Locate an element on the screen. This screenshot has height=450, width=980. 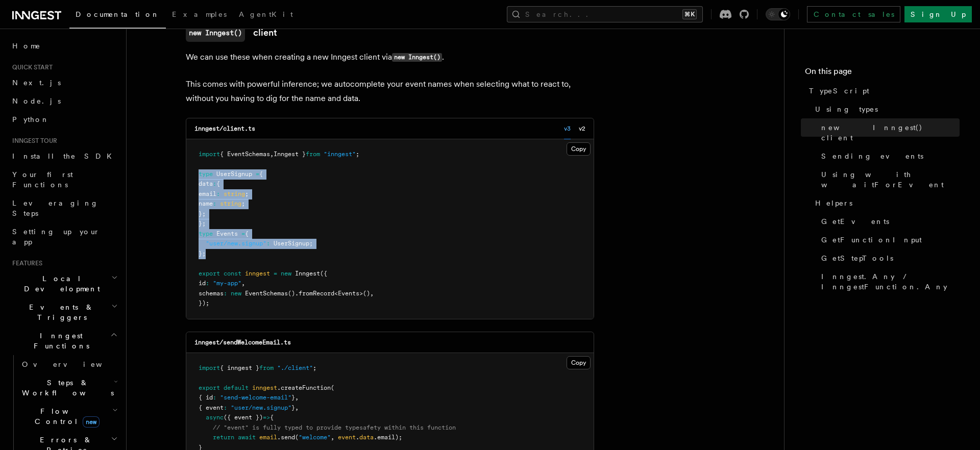
span: from is located at coordinates (313, 154).